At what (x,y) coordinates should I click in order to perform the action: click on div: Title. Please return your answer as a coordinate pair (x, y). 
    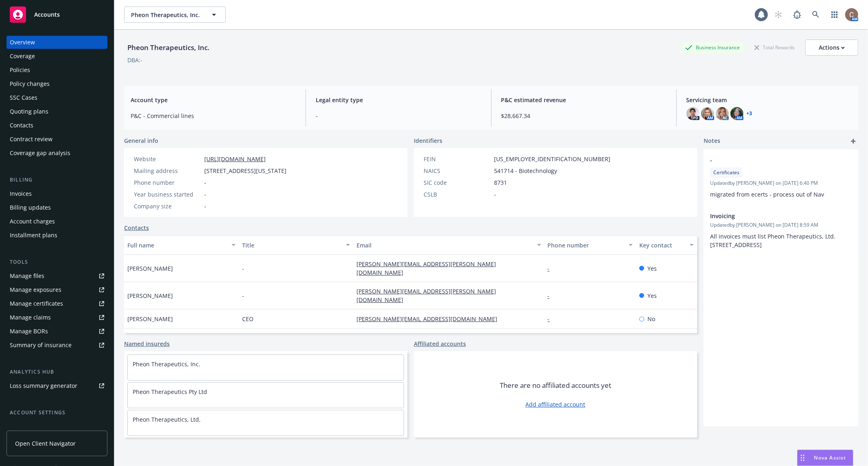
    Looking at the image, I should click on (291, 245).